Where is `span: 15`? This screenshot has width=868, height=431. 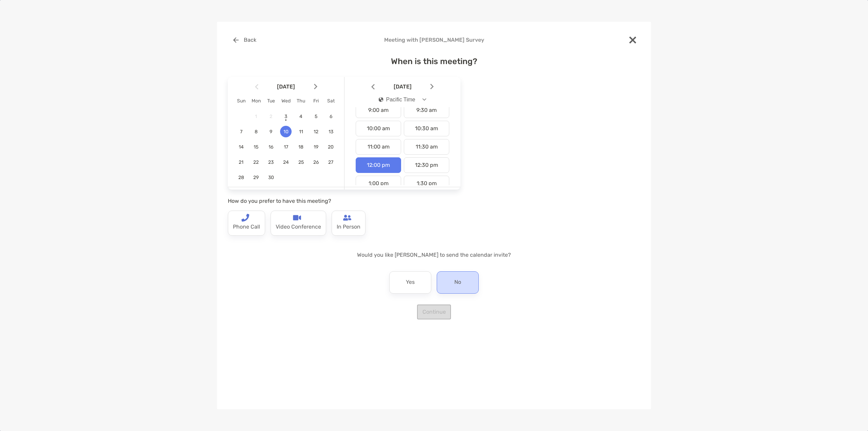
span: 15 is located at coordinates (256, 147).